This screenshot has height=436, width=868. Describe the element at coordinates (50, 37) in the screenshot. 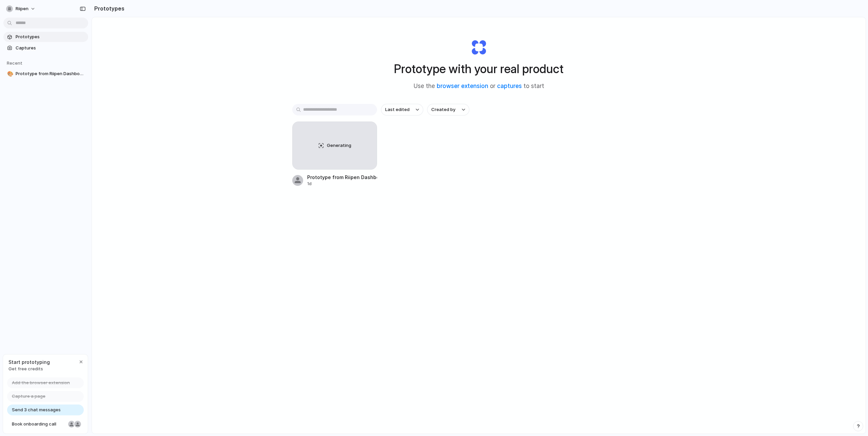

I see `span: Prototypes` at that location.